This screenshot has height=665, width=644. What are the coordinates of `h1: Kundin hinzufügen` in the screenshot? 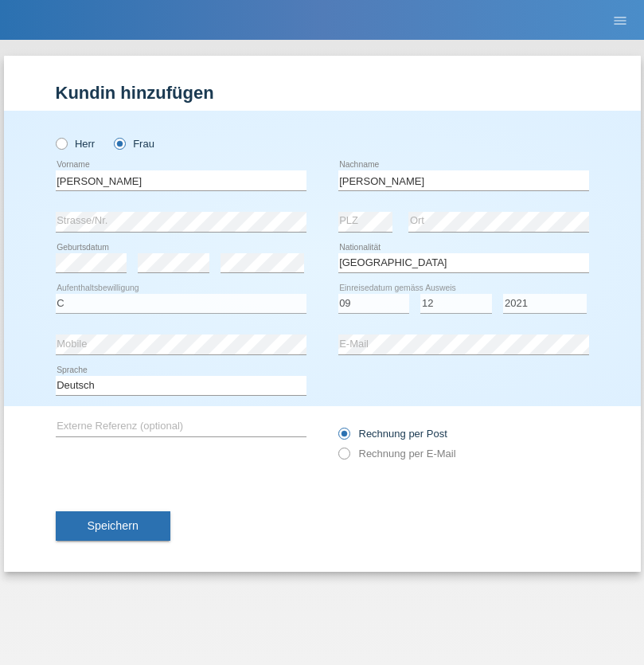 It's located at (323, 93).